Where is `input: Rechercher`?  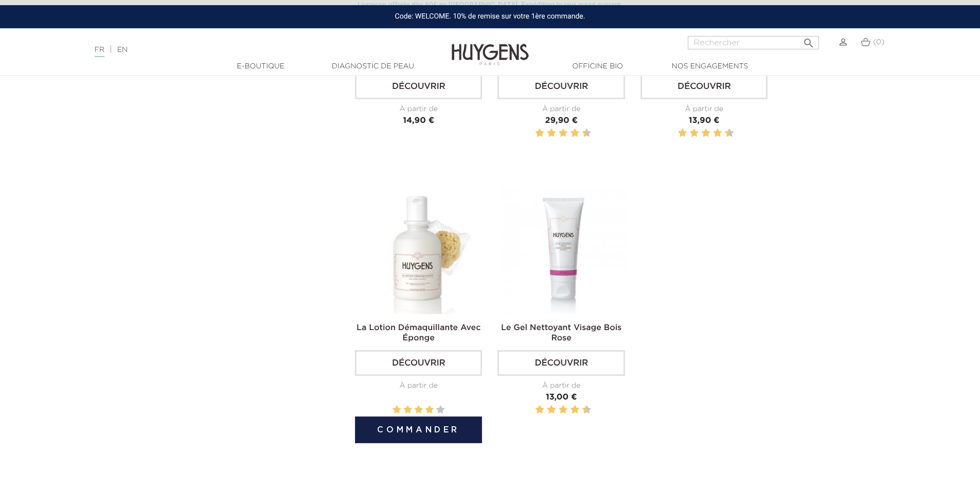
input: Rechercher is located at coordinates (753, 43).